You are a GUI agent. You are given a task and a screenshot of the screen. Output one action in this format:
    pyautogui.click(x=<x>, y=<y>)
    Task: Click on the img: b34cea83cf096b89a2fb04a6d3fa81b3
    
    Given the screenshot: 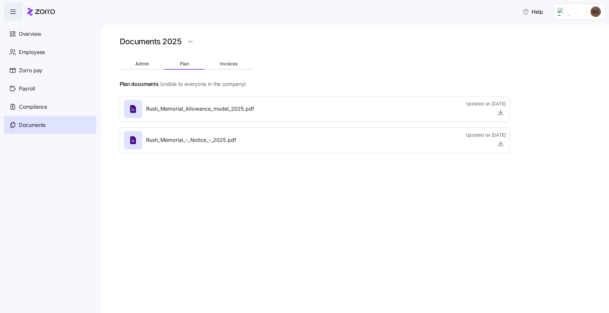 What is the action you would take?
    pyautogui.click(x=596, y=12)
    